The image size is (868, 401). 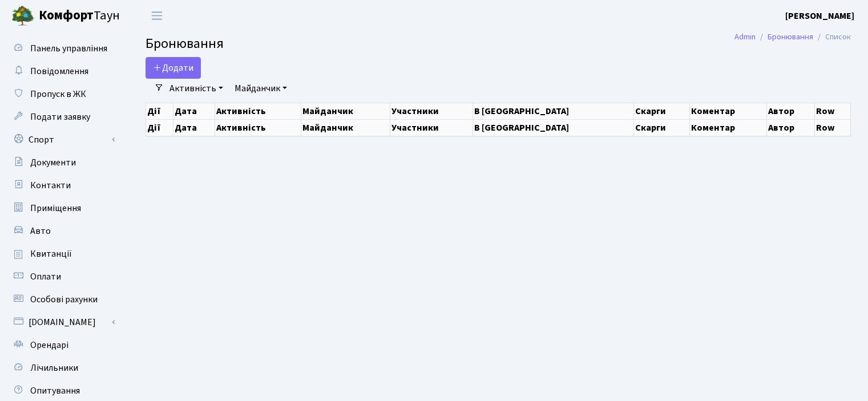 I want to click on a: Авто, so click(x=63, y=231).